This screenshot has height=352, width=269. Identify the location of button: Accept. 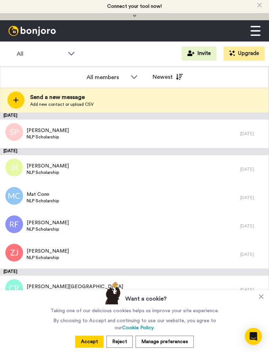
(89, 342).